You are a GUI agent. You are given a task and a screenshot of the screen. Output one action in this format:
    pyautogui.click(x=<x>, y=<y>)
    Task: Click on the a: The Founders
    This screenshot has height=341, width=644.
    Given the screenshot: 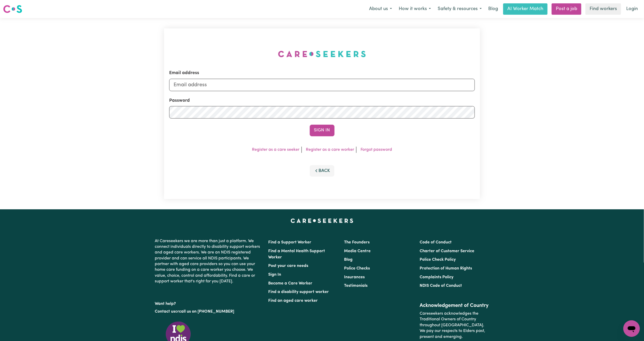 What is the action you would take?
    pyautogui.click(x=357, y=243)
    